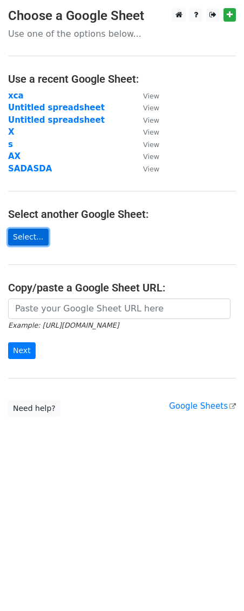 The width and height of the screenshot is (244, 611). Describe the element at coordinates (122, 288) in the screenshot. I see `h4: Copy/paste a Google Sheet URL:` at that location.